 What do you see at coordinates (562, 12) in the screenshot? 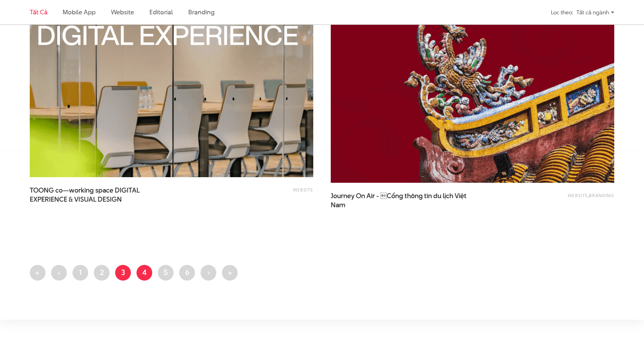
I see `div: Lọc theo:` at bounding box center [562, 12].